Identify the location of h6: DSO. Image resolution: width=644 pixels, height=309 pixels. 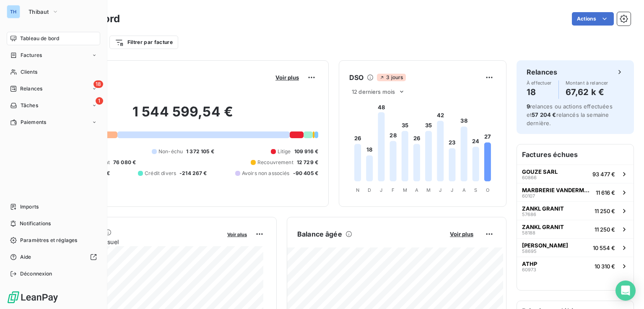
(356, 78).